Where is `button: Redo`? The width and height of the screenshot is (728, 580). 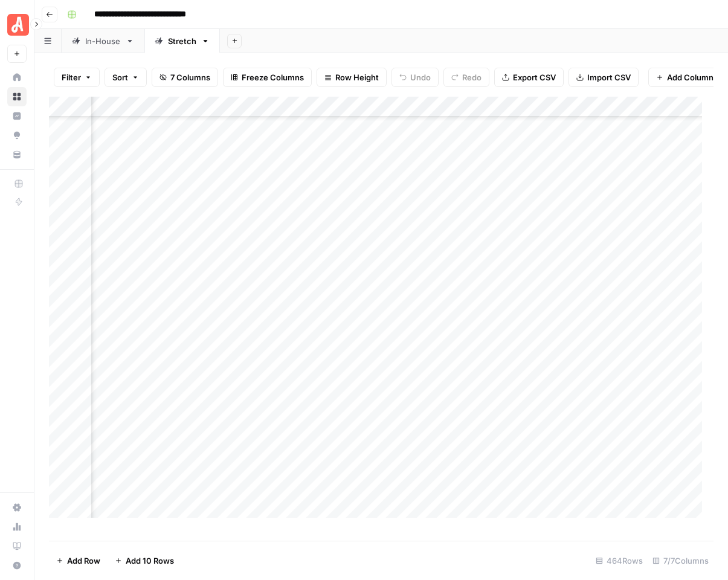 button: Redo is located at coordinates (467, 77).